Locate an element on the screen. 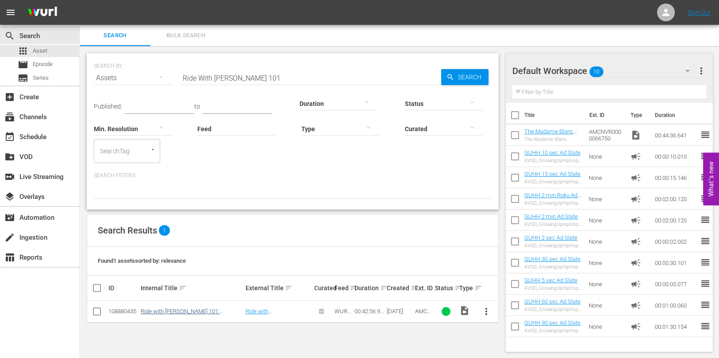 The image size is (719, 358). div: Type is located at coordinates (466, 288).